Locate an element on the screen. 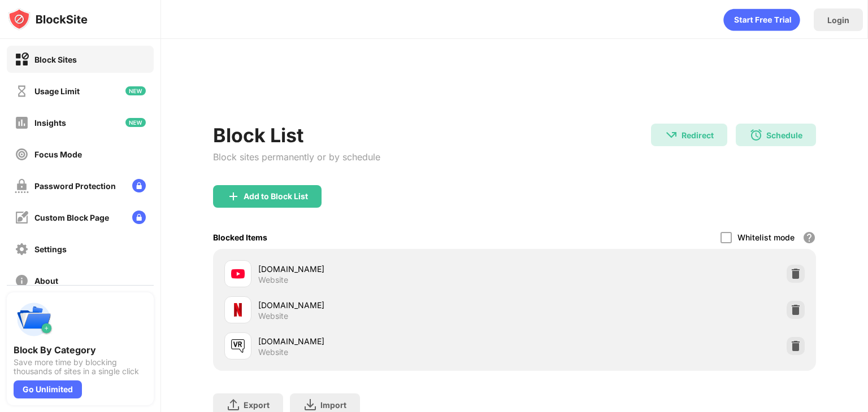  div: Add to Block List is located at coordinates (275, 197).